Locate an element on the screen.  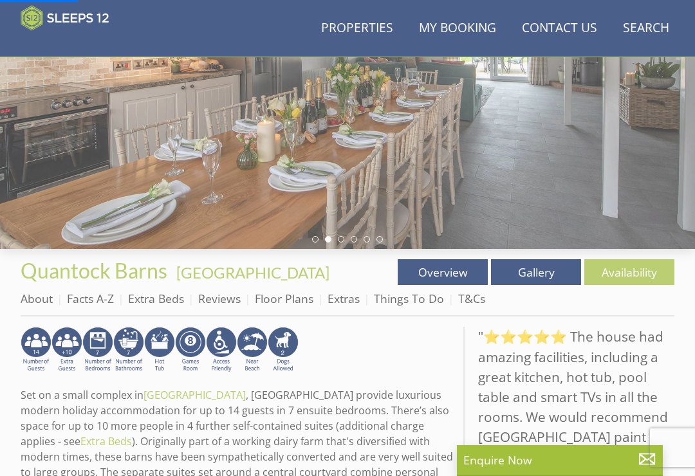
a: Quantock Barns is located at coordinates (96, 270).